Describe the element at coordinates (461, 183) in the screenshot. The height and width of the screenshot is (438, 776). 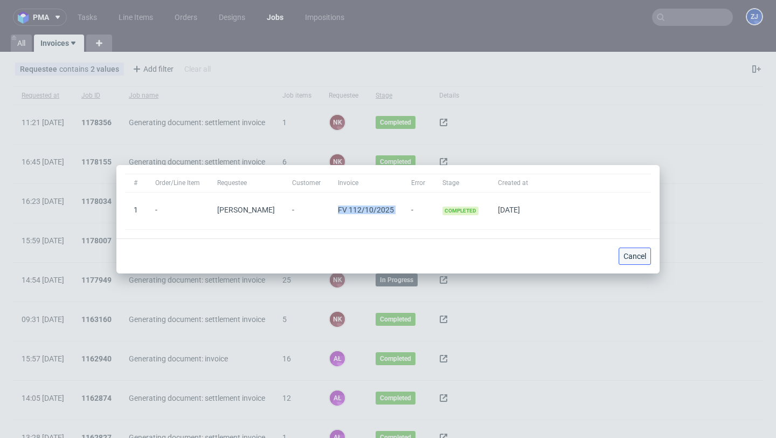
I see `span: Stage` at that location.